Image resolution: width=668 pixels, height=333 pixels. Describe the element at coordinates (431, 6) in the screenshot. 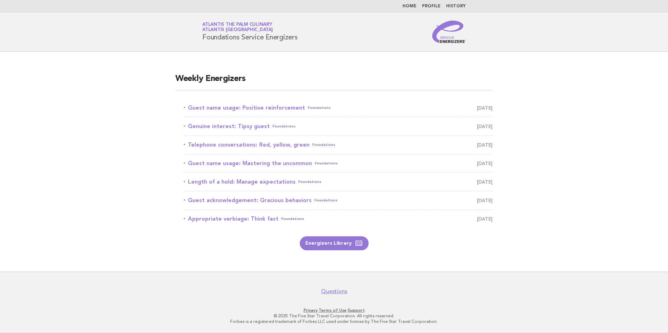

I see `a: Profile` at that location.